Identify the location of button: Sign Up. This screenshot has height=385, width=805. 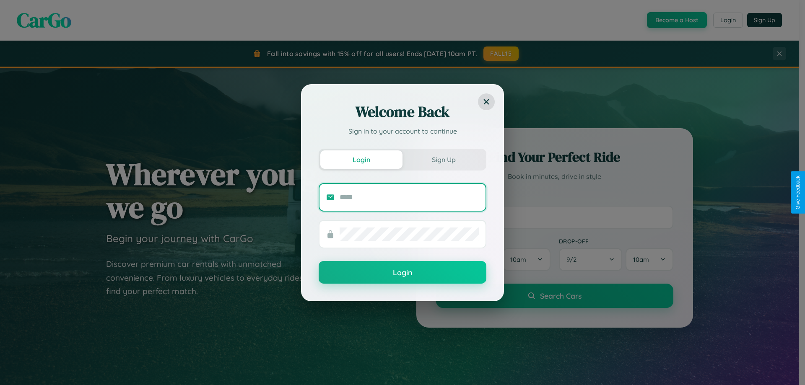
(444, 160).